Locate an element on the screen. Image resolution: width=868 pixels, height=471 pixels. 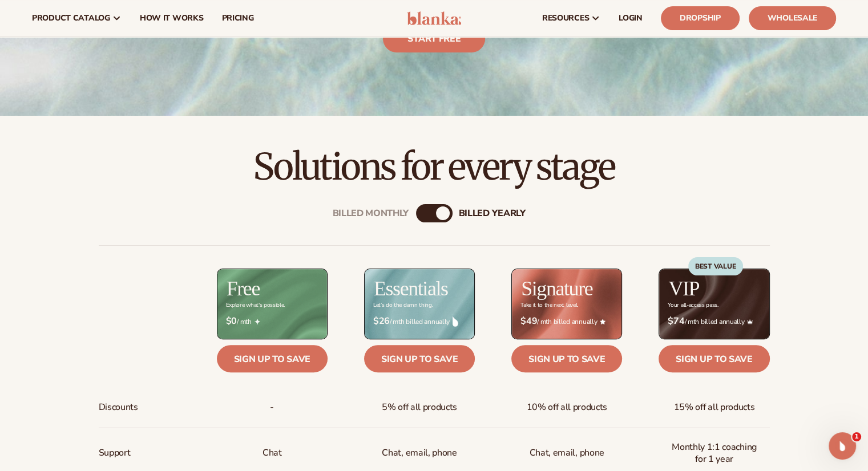
div: Let’s do the damn thing. is located at coordinates (403, 305).